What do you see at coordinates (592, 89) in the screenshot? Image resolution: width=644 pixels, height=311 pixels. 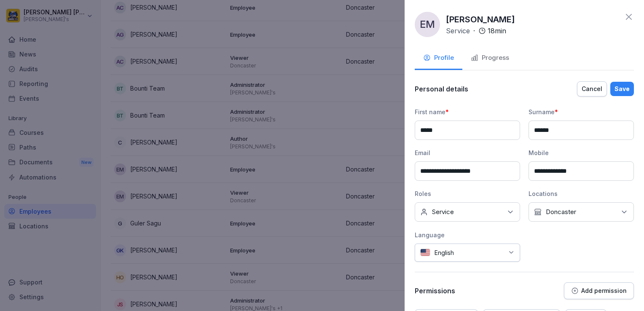 I see `button: Cancel` at bounding box center [592, 89].